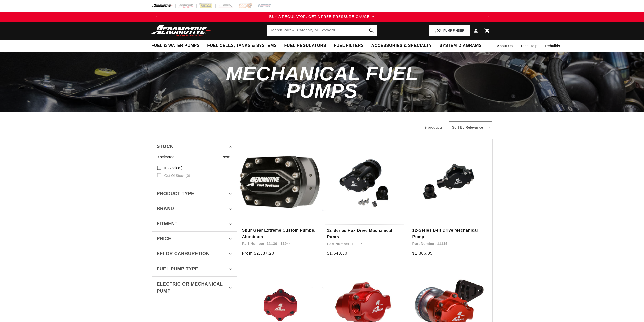 Image resolution: width=644 pixels, height=322 pixels. What do you see at coordinates (175, 46) in the screenshot?
I see `summary: Fuel & Water Pumps` at bounding box center [175, 46].